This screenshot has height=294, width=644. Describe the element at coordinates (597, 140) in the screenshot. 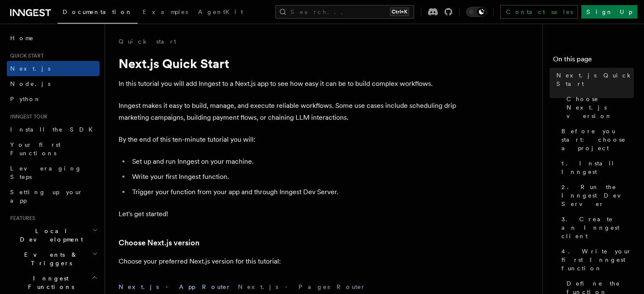

I see `span: Before you start: choose a project` at that location.